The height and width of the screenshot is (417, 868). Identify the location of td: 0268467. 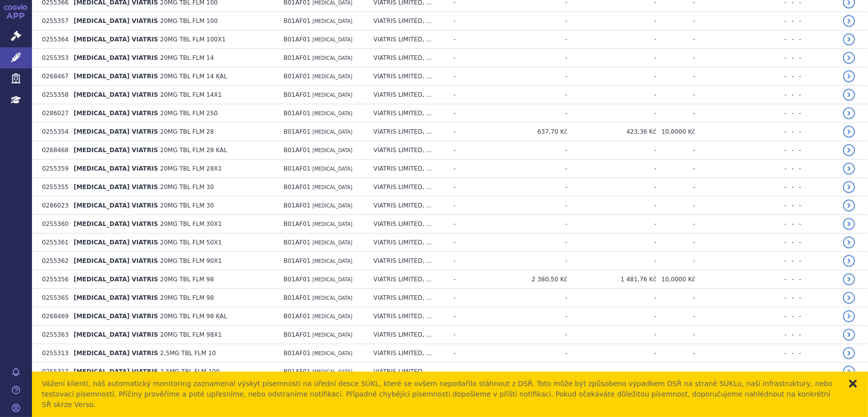
(52, 76).